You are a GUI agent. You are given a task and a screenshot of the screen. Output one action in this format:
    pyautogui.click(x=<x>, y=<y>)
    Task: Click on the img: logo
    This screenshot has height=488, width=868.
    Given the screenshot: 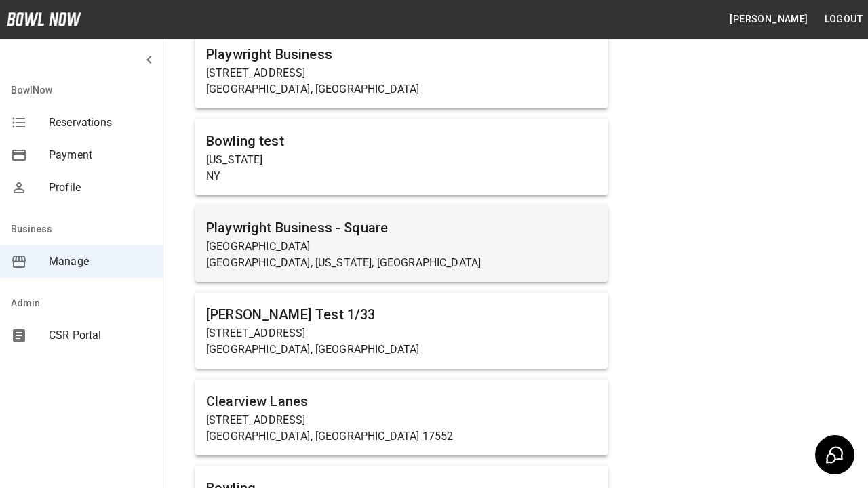 What is the action you would take?
    pyautogui.click(x=44, y=19)
    